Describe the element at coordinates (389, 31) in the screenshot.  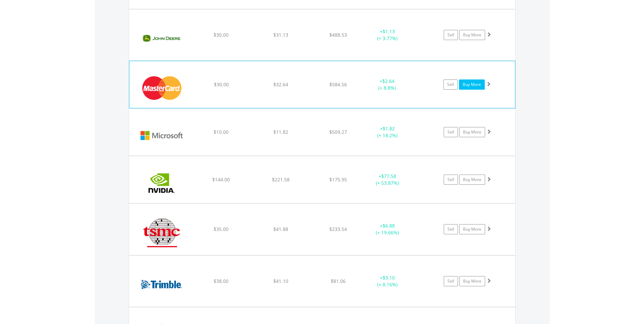
I see `span: $1.13` at that location.